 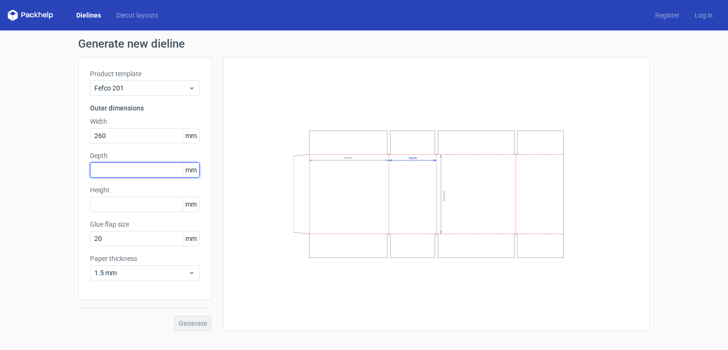 I want to click on label: Paper thickness, so click(x=145, y=259).